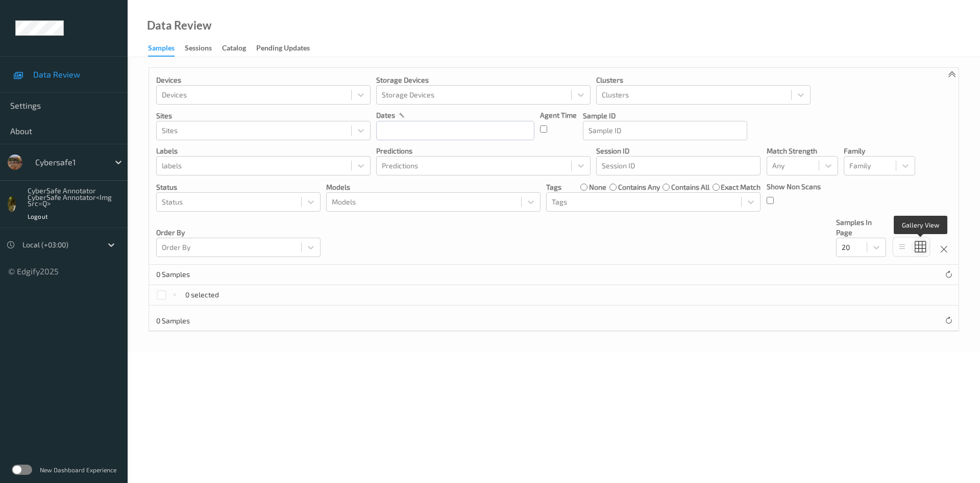 The image size is (980, 483). What do you see at coordinates (665, 116) in the screenshot?
I see `p: Sample ID` at bounding box center [665, 116].